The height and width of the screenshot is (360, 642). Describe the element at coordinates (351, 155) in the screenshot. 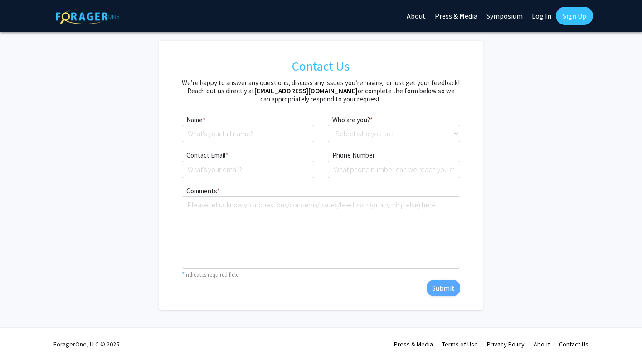

I see `label: Phone Number` at that location.